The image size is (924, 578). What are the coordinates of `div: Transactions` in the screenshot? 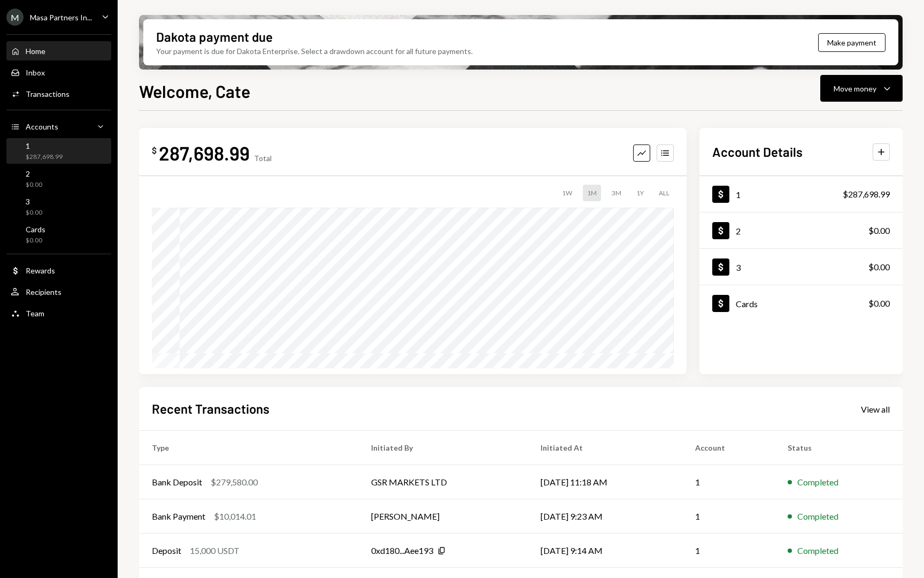 It's located at (47, 94).